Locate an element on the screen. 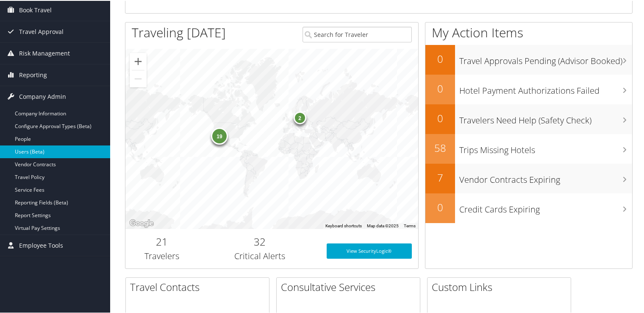 This screenshot has height=313, width=644. h2: Consultative Services is located at coordinates (351, 286).